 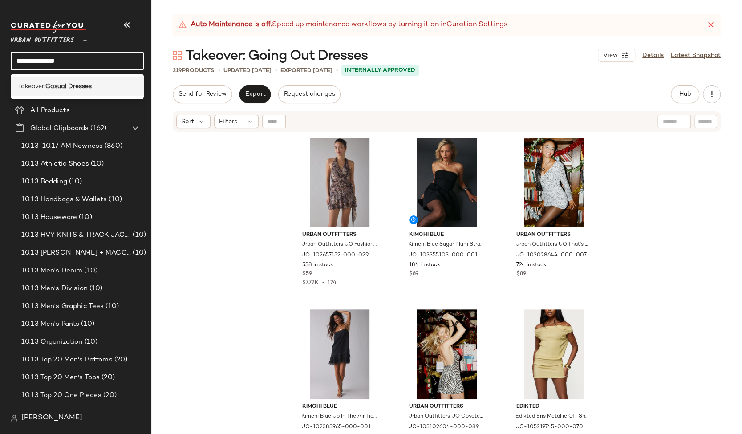 What do you see at coordinates (332, 282) in the screenshot?
I see `span: 124` at bounding box center [332, 282].